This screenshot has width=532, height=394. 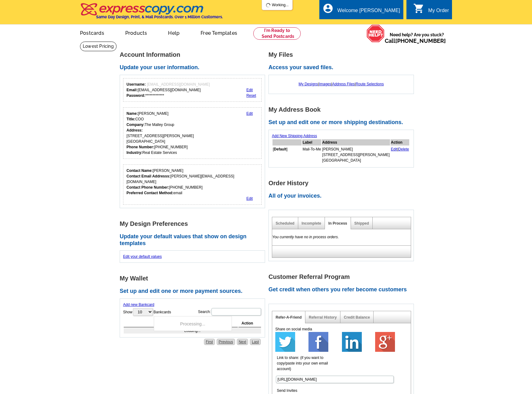 What do you see at coordinates (132, 90) in the screenshot?
I see `strong: Email:` at bounding box center [132, 90].